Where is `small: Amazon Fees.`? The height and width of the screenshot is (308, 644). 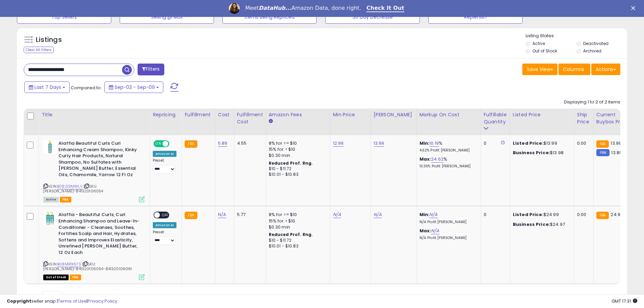 small: Amazon Fees. is located at coordinates (271, 122).